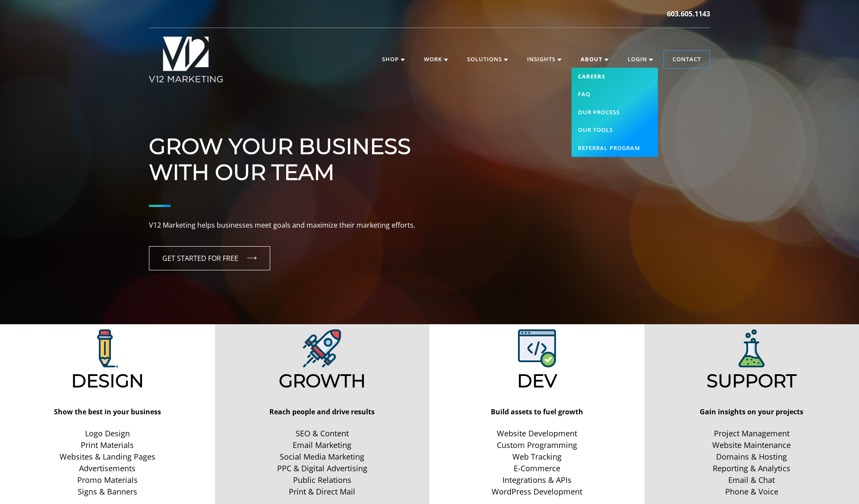 The width and height of the screenshot is (859, 504). What do you see at coordinates (107, 480) in the screenshot?
I see `a: Promo Materials` at bounding box center [107, 480].